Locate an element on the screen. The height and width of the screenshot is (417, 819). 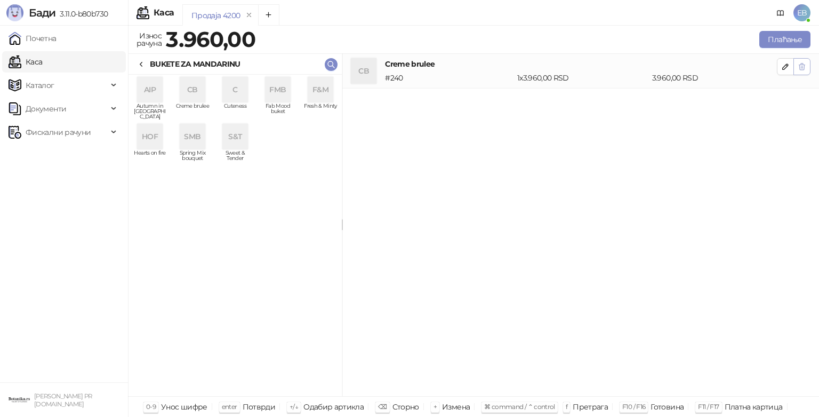
a: Документација is located at coordinates (781, 13).